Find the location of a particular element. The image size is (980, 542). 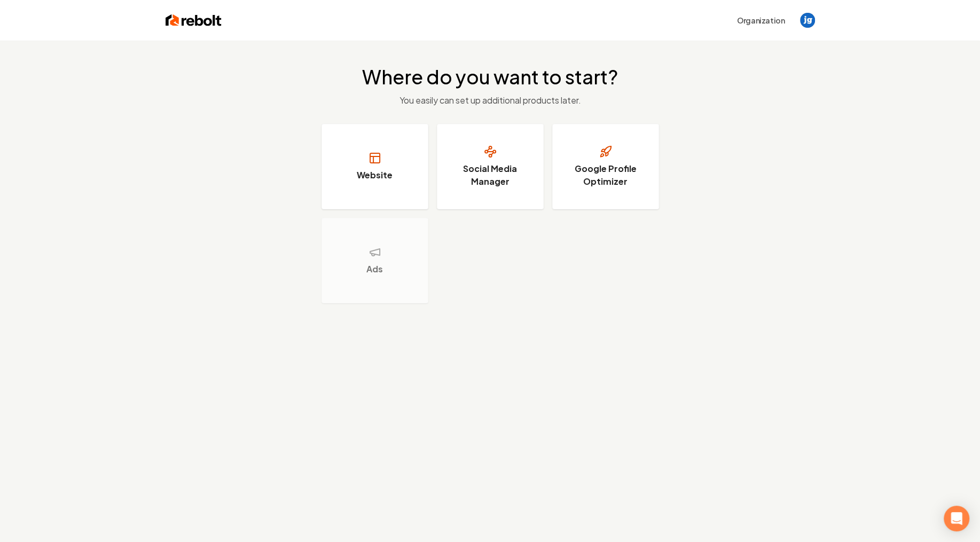

p: You easily can set up additional products later. is located at coordinates (490, 100).